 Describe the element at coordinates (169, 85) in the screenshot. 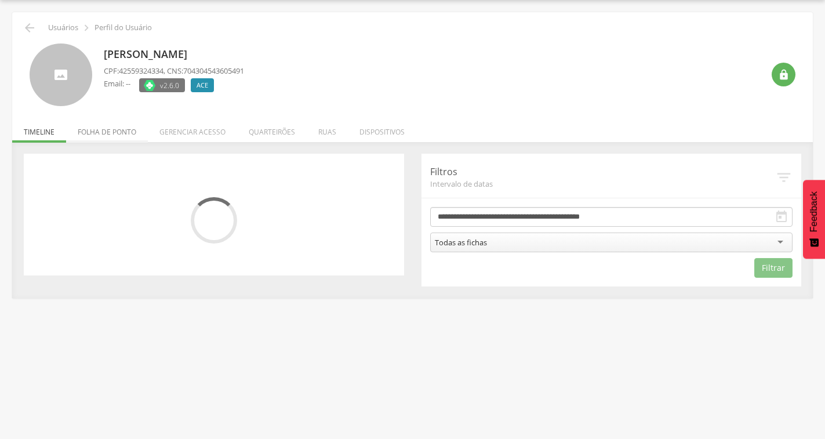

I see `span: v2.6.0` at that location.